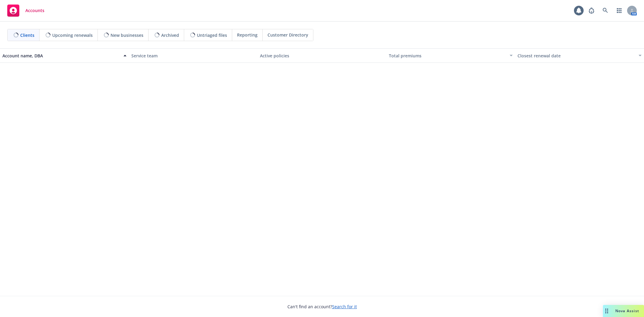  What do you see at coordinates (580, 56) in the screenshot?
I see `button: Closest renewal date` at bounding box center [580, 56].